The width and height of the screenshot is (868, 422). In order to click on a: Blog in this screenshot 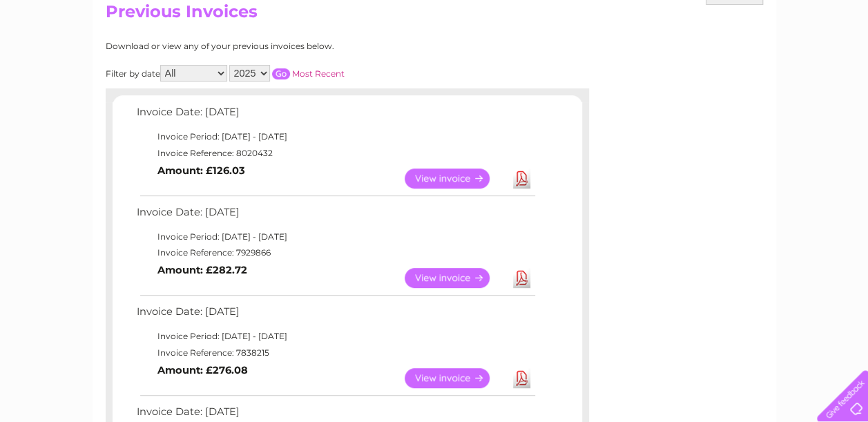, I will do `click(758, 64)`.